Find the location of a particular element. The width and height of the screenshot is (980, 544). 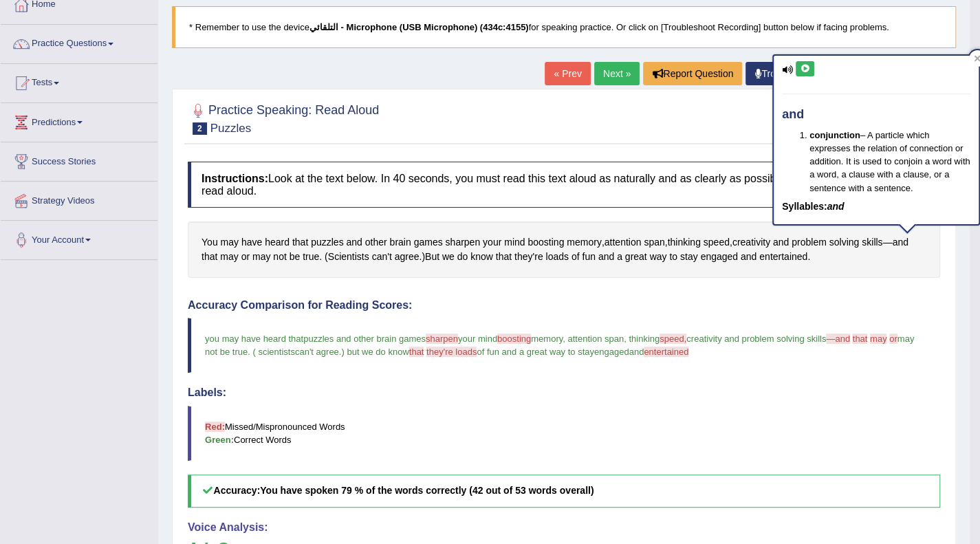

b: Instructions: is located at coordinates (235, 178).